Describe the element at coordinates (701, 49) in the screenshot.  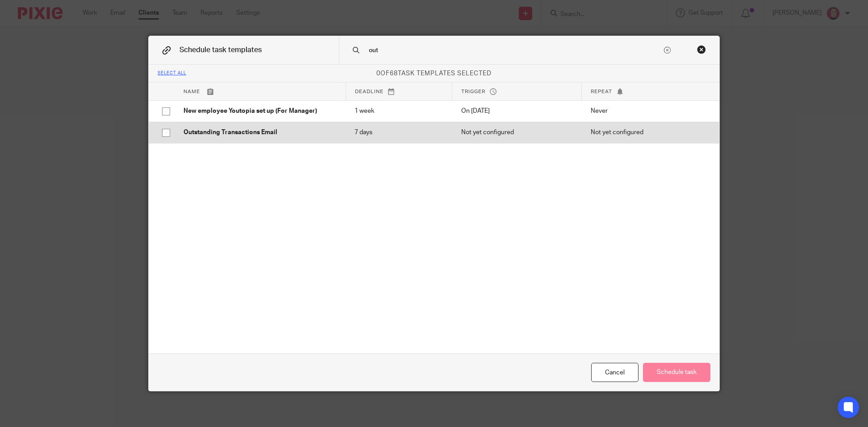
I see `div: Close this dialog window` at that location.